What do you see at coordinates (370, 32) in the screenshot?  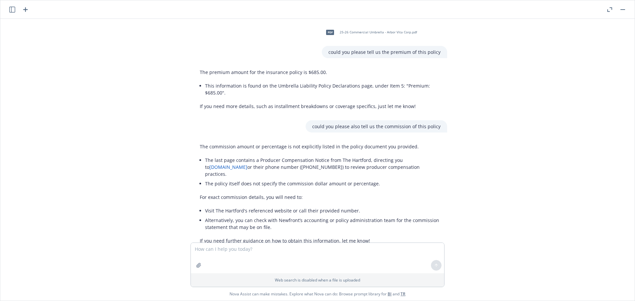 I see `div: pdf25-26 Commercial Umbrella - Arbor Vita Corp.pdf` at bounding box center [370, 32].